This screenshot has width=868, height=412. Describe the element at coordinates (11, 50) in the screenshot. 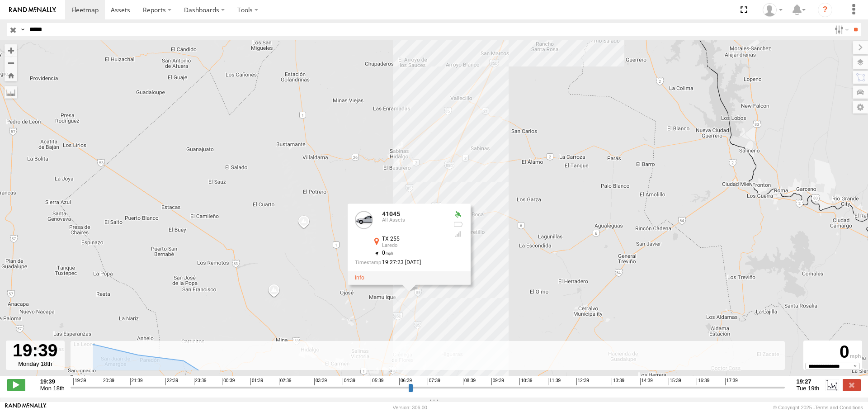

I see `button: Zoom in` at that location.